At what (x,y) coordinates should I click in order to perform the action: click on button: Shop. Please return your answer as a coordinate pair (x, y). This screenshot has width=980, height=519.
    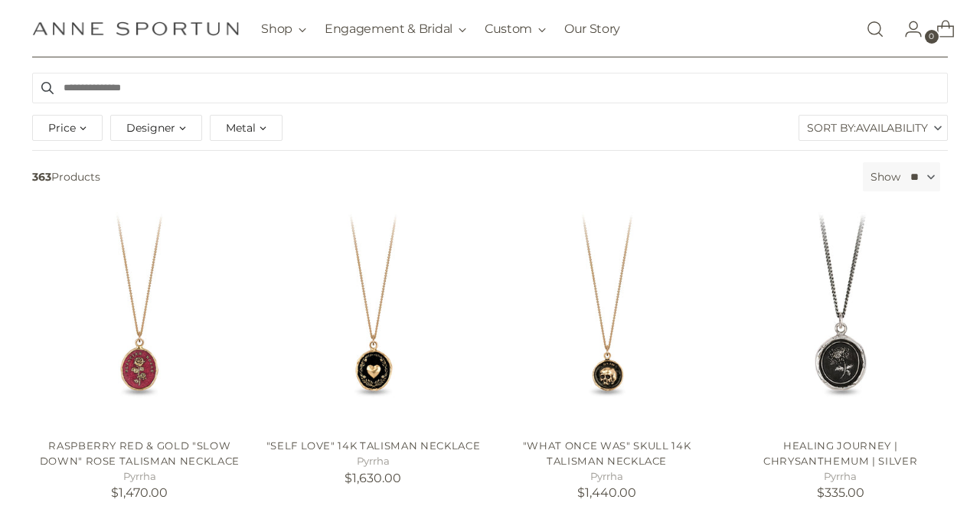
    Looking at the image, I should click on (284, 29).